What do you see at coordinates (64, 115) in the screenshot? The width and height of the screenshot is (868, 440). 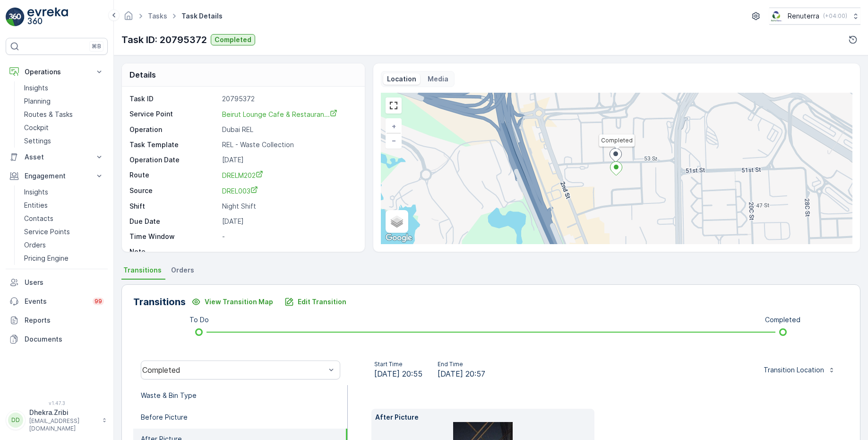 I see `a: Routes & Tasks` at bounding box center [64, 115].